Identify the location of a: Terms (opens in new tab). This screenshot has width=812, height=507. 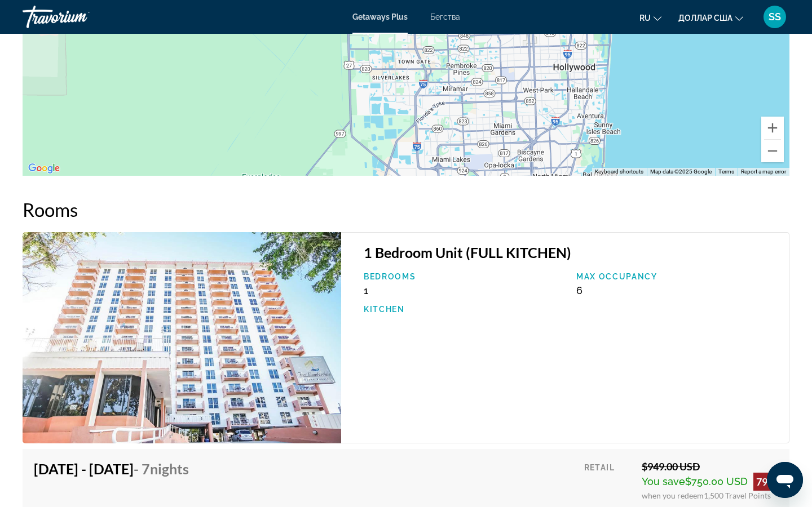
(726, 171).